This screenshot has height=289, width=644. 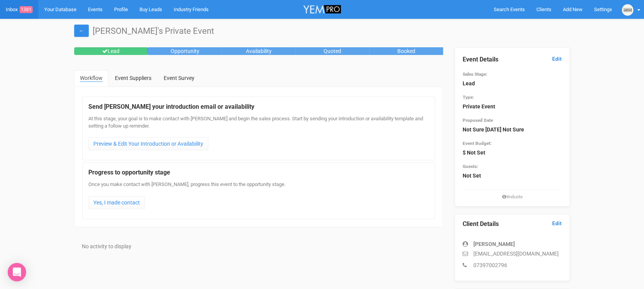 What do you see at coordinates (259, 246) in the screenshot?
I see `div: No activity to display` at bounding box center [259, 246].